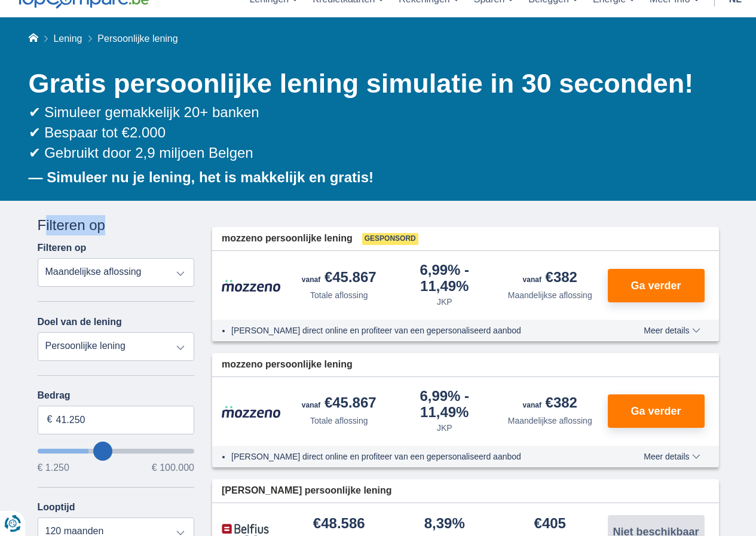 This screenshot has height=536, width=756. I want to click on div: 8,39%, so click(444, 524).